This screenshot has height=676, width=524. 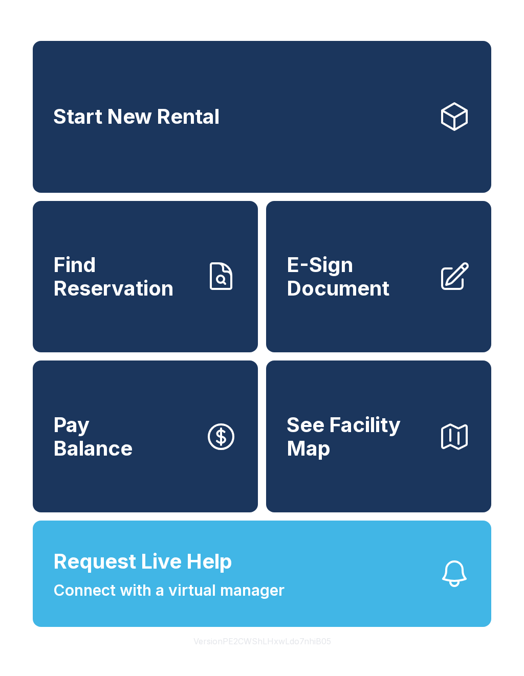 I want to click on span: Pay Balance, so click(x=93, y=436).